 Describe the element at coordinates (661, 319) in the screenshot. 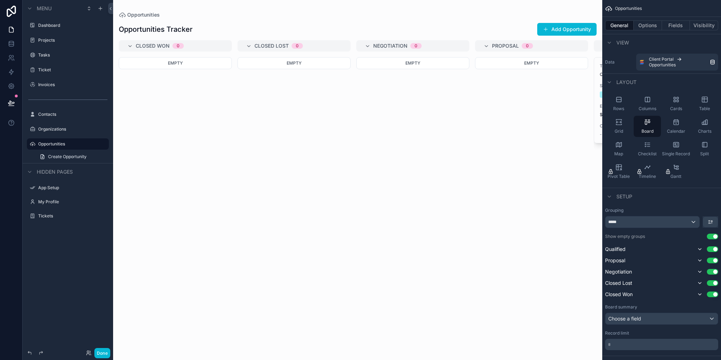

I see `button: Choose a field` at that location.